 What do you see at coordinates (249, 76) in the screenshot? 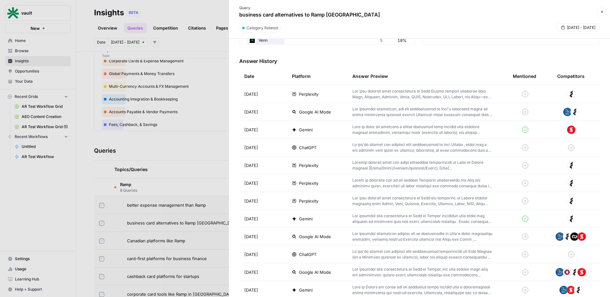
I see `div: Date` at bounding box center [249, 76].